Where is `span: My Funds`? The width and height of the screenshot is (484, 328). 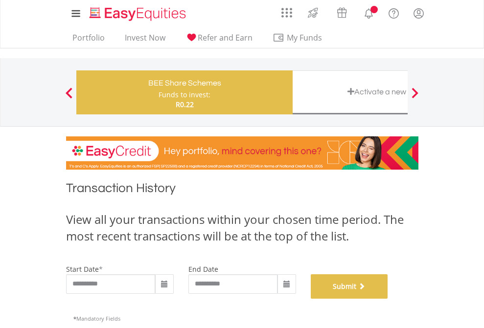
span: My Funds is located at coordinates (304, 38).